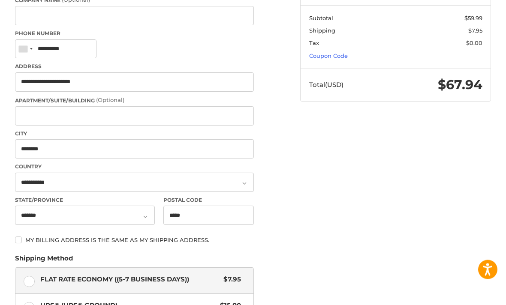 The image size is (506, 305). Describe the element at coordinates (473, 18) in the screenshot. I see `span: $59.99` at that location.